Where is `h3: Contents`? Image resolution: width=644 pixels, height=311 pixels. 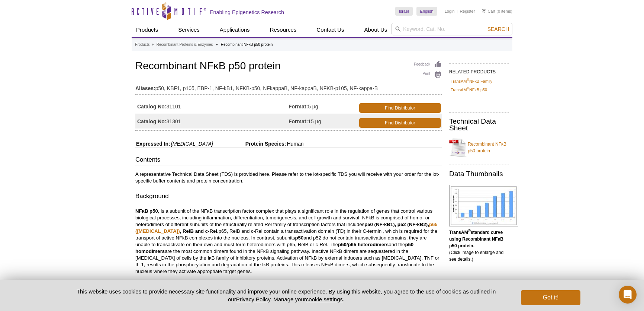 h3: Contents is located at coordinates (289, 160).